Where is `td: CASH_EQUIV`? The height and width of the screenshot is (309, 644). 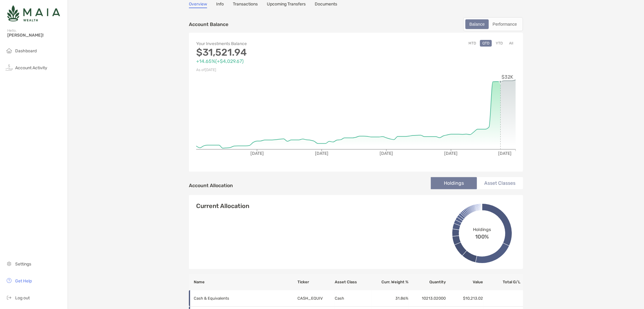 td: CASH_EQUIV is located at coordinates (316, 299).